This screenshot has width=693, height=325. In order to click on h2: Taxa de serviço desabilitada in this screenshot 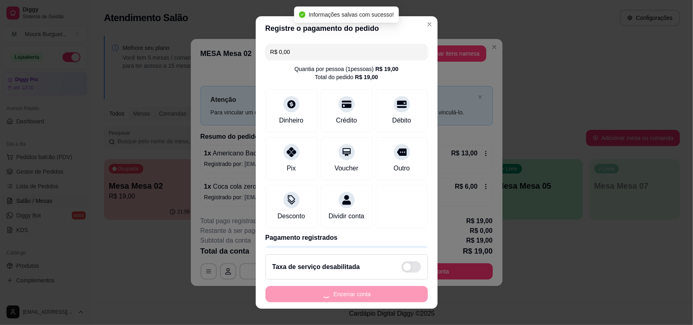, I will do `click(316, 267)`.